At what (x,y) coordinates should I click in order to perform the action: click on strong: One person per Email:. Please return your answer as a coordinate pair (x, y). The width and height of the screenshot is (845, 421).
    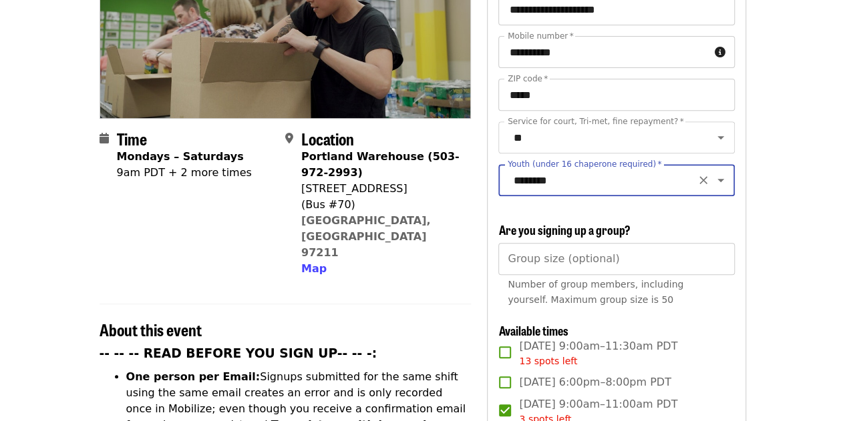
    Looking at the image, I should click on (193, 377).